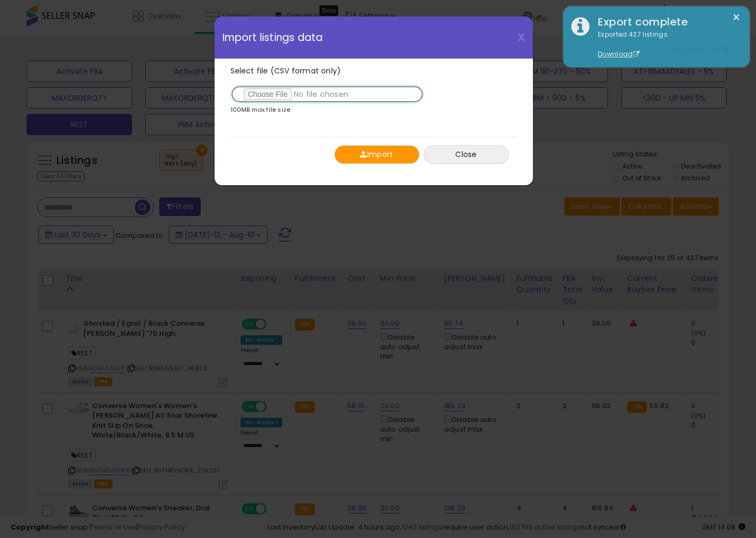 The image size is (756, 538). Describe the element at coordinates (666, 45) in the screenshot. I see `div: Exported 427 listings.` at that location.